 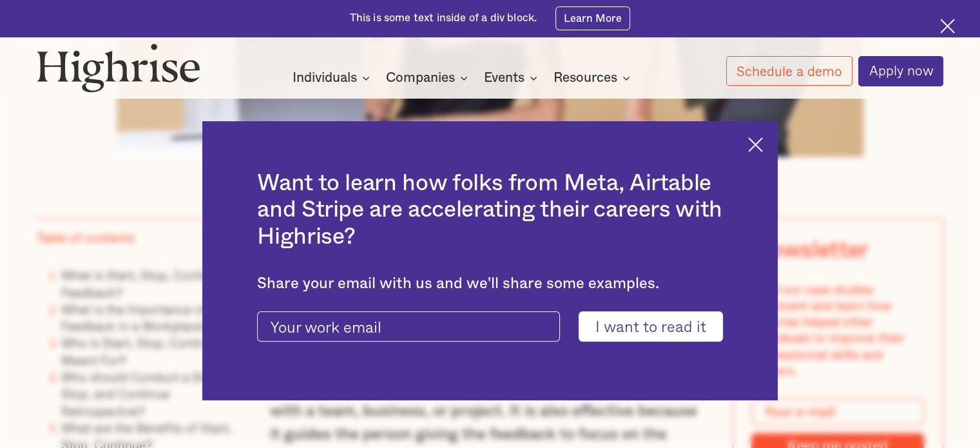 I want to click on form: current-ascender-blog-article-modal-form, so click(x=490, y=327).